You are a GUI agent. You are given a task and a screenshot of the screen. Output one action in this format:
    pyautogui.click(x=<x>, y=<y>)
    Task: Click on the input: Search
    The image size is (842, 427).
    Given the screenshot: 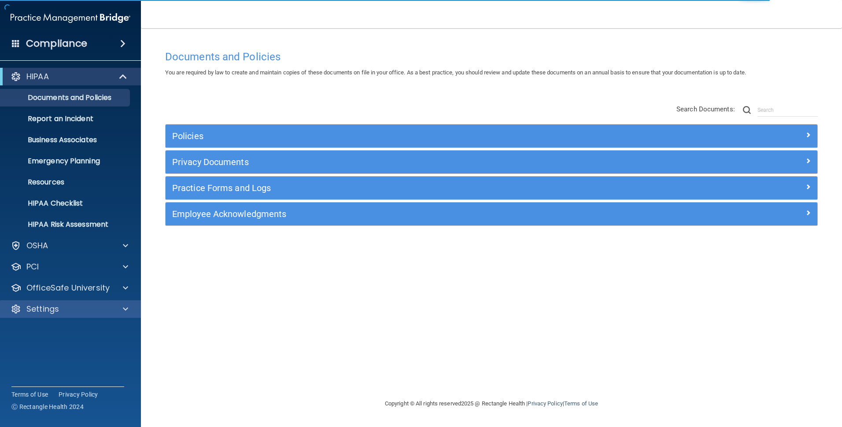 What is the action you would take?
    pyautogui.click(x=788, y=110)
    